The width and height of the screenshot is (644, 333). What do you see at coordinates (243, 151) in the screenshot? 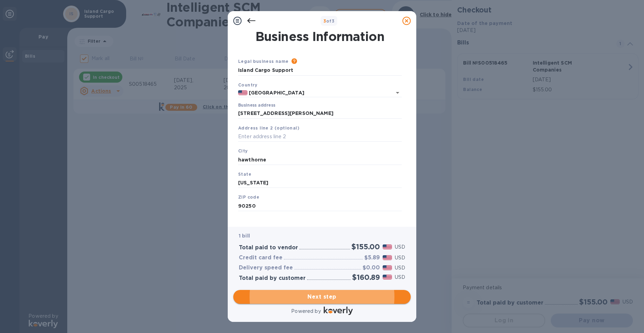
I see `b: City` at bounding box center [243, 151].